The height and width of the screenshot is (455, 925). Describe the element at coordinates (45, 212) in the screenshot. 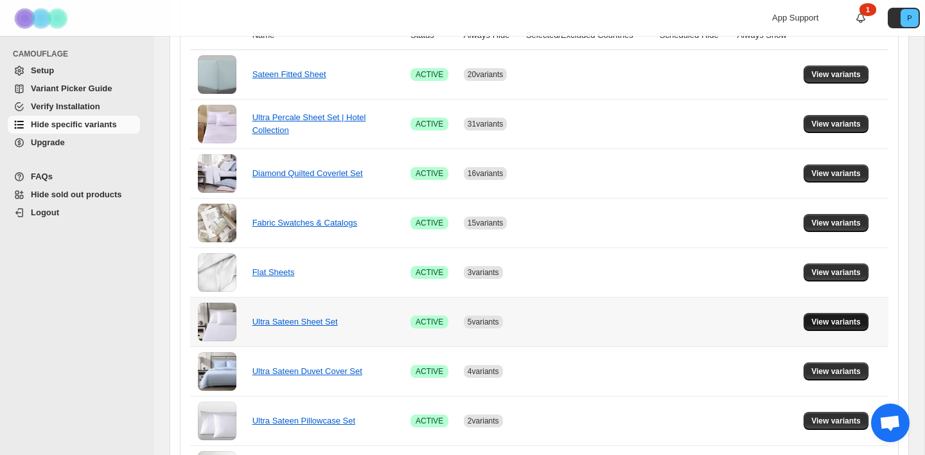

I see `span: Logout` at that location.